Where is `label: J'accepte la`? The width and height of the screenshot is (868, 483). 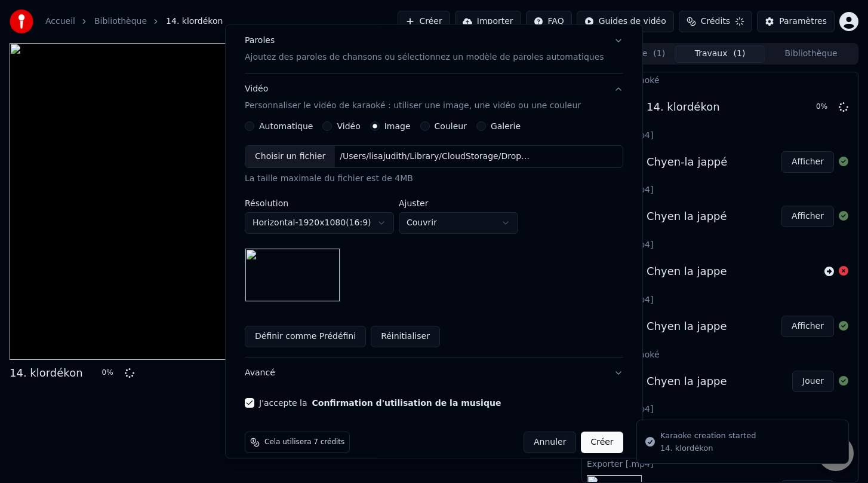 label: J'accepte la is located at coordinates (380, 402).